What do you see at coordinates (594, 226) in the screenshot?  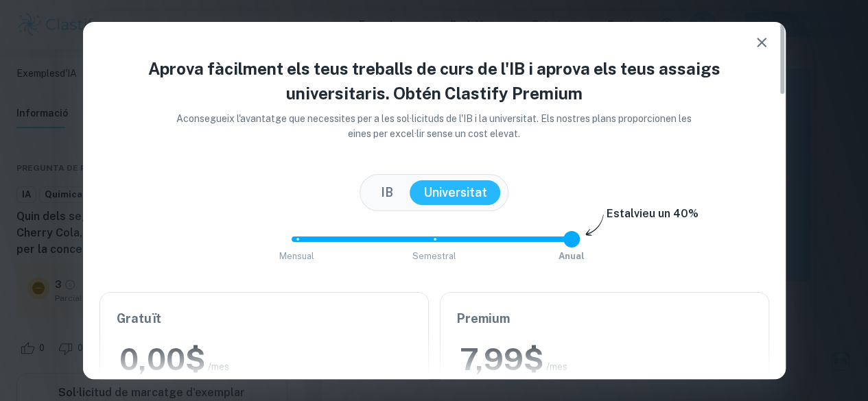 I see `img: subscription-arrow.svg` at bounding box center [594, 226].